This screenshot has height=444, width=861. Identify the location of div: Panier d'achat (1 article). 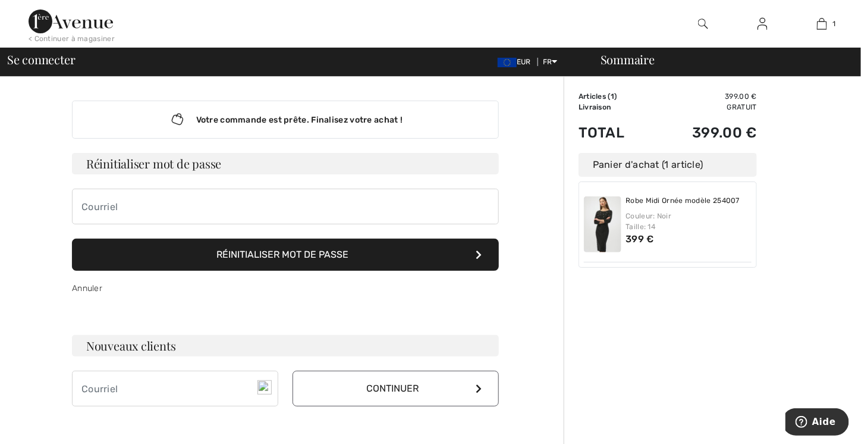
(668, 165).